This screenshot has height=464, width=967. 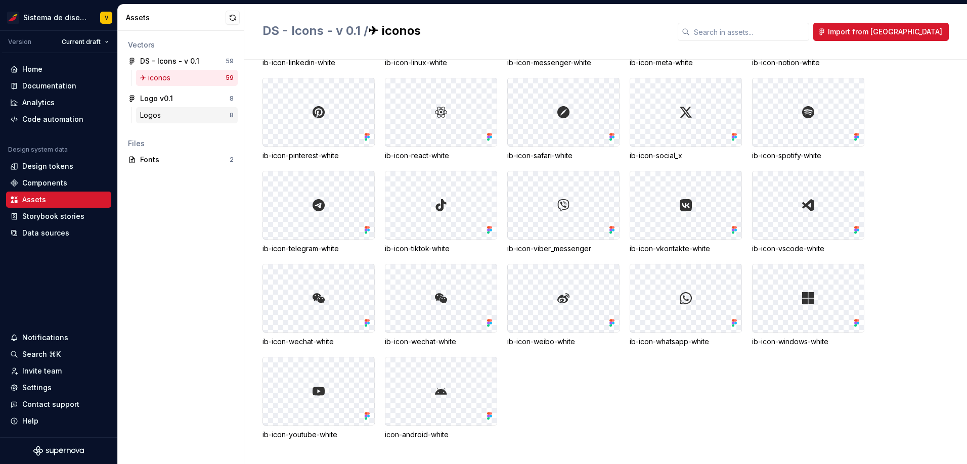 What do you see at coordinates (750, 32) in the screenshot?
I see `input: Search in assets...` at bounding box center [750, 32].